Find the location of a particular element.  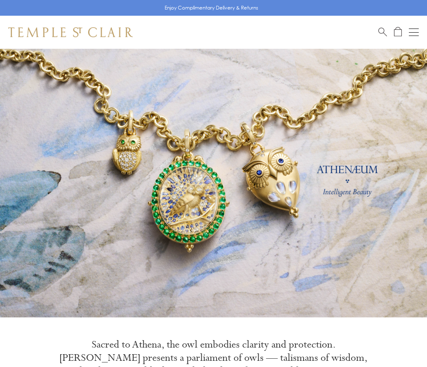

a: Open Shopping Bag is located at coordinates (398, 32).